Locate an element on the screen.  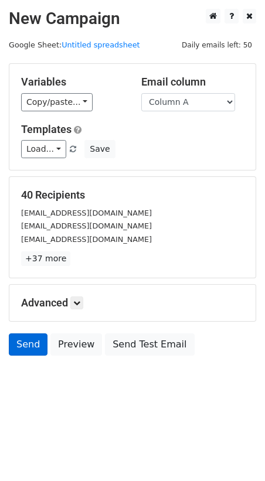
a: Daily emails left: 50 is located at coordinates (217, 45).